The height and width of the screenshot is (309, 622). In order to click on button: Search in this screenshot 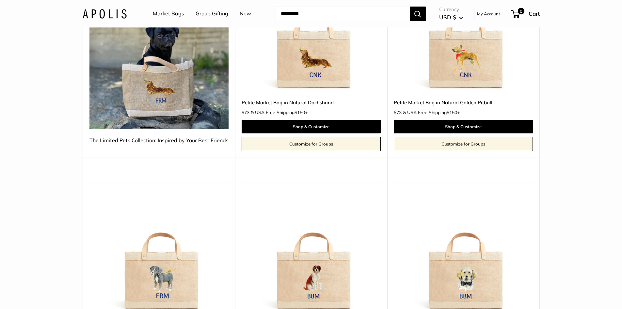, I will do `click(418, 14)`.